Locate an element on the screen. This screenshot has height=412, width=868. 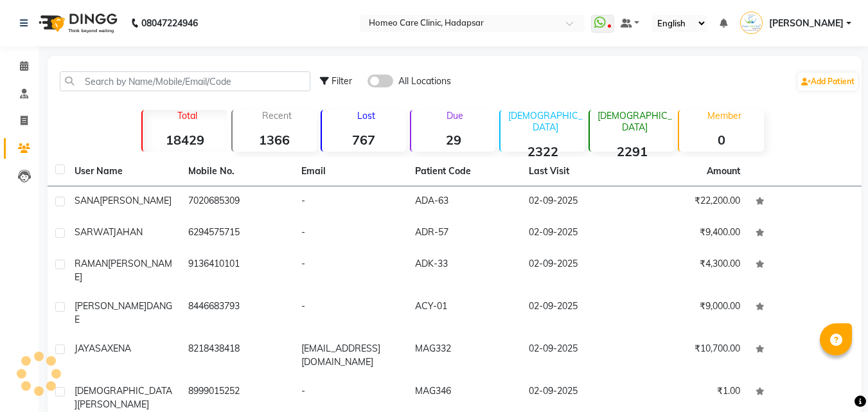
strong: 29 is located at coordinates (453, 139).